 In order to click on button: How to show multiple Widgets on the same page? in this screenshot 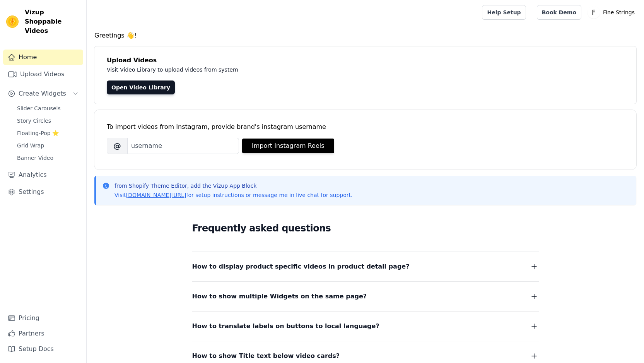, I will do `click(365, 297)`.